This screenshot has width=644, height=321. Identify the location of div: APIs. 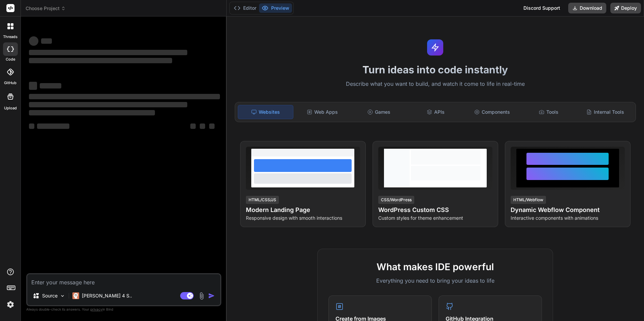
(436, 112).